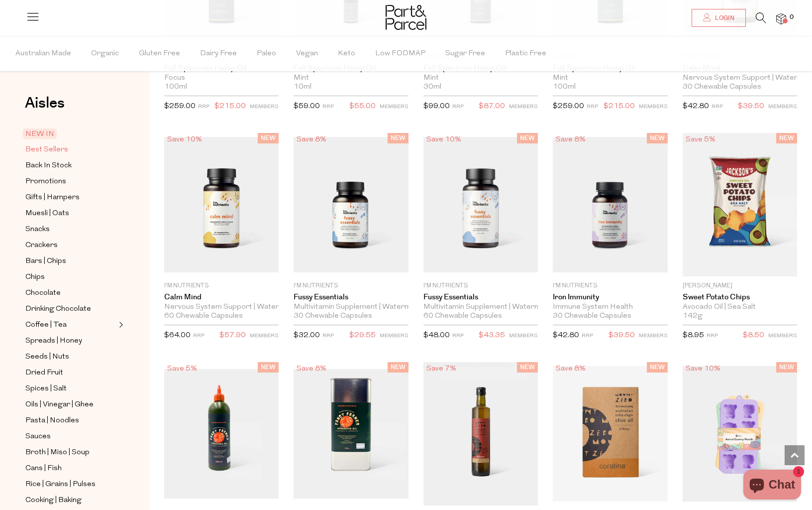  Describe the element at coordinates (71, 372) in the screenshot. I see `a: Dried Fruit` at that location.